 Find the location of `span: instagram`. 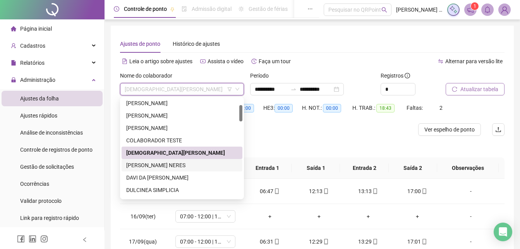

span: instagram is located at coordinates (44, 239).